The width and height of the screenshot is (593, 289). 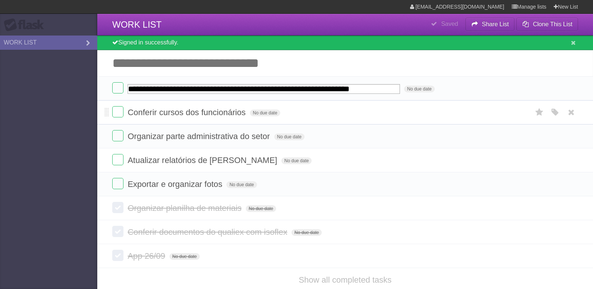 What do you see at coordinates (490, 24) in the screenshot?
I see `button: Share List` at bounding box center [490, 24].